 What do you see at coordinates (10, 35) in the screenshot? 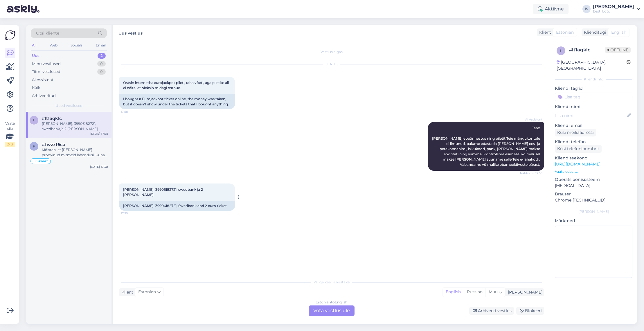
I see `img: Askly Logo` at bounding box center [10, 35].